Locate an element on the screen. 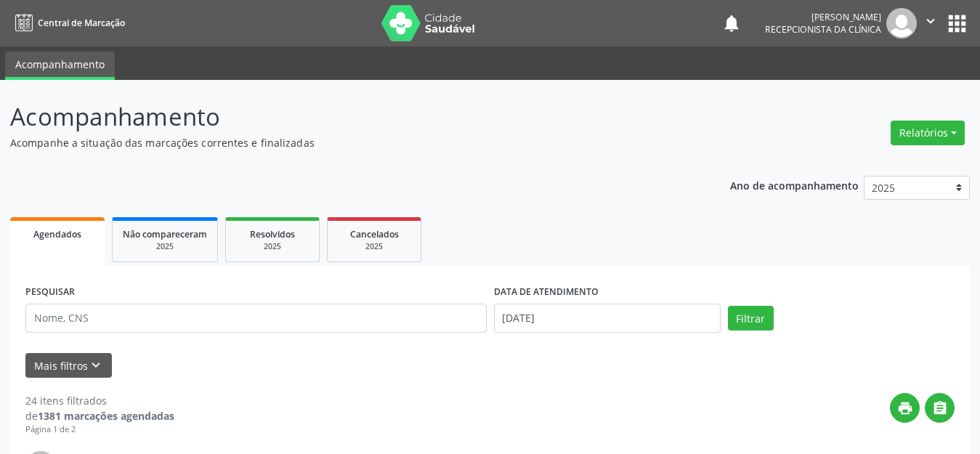  span: Resolvidos is located at coordinates (272, 234).